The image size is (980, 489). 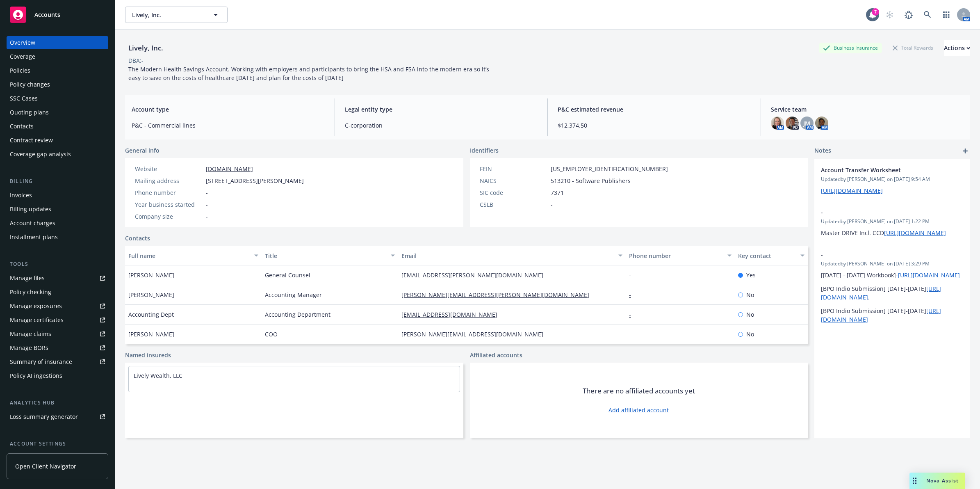 What do you see at coordinates (512, 256) in the screenshot?
I see `button: Email` at bounding box center [512, 256].